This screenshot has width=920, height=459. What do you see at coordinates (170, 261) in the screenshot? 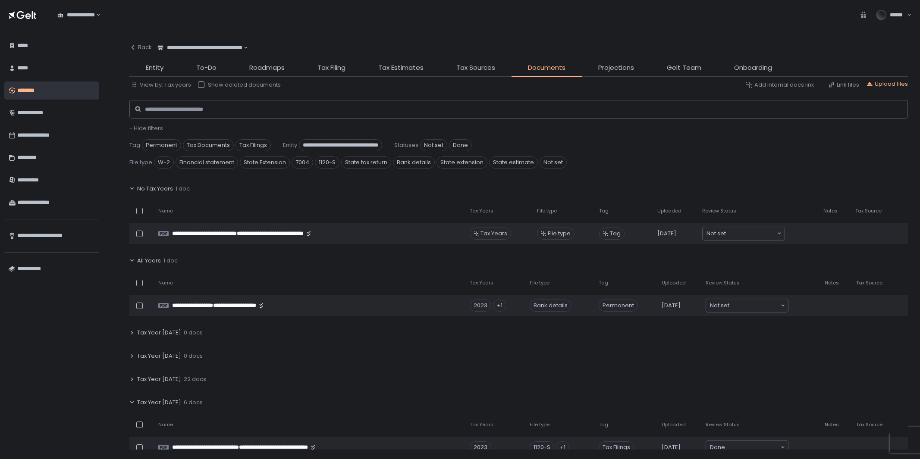
I see `span: 1 doc` at bounding box center [170, 261].